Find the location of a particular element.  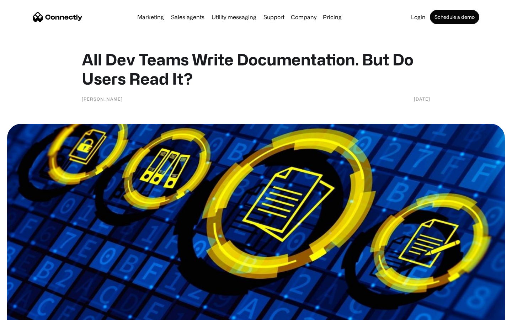

ul: Language list is located at coordinates (28, 313).